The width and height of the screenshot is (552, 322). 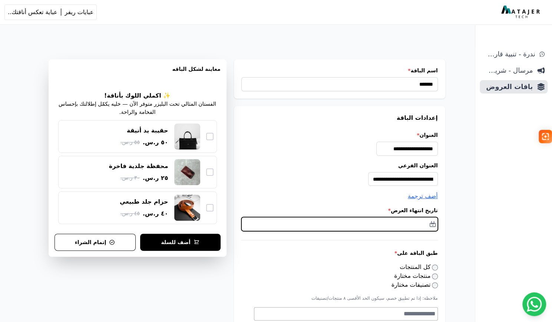 What do you see at coordinates (138, 73) in the screenshot?
I see `h3: معاينة لشكل الباقه` at bounding box center [138, 73].